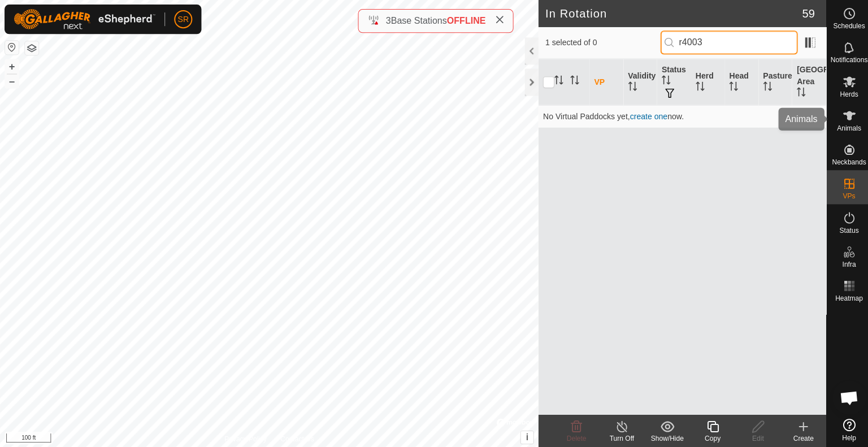 The image size is (868, 447). Describe the element at coordinates (525, 436) in the screenshot. I see `button: i` at that location.